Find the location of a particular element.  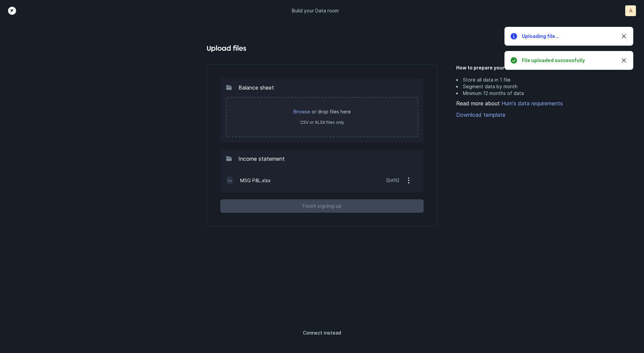

h5: File uploaded successfully is located at coordinates (568, 61).